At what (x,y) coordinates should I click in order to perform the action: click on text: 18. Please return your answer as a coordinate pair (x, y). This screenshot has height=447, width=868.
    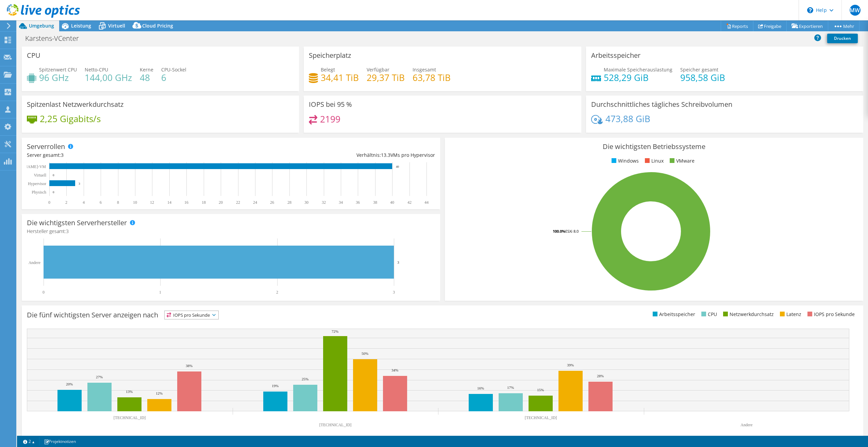
    Looking at the image, I should click on (203, 202).